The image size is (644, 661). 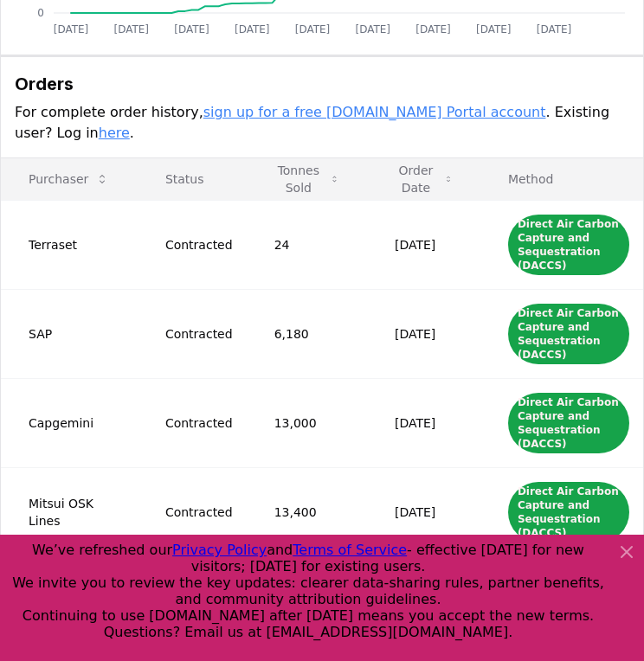 I want to click on td: 13,400, so click(x=306, y=512).